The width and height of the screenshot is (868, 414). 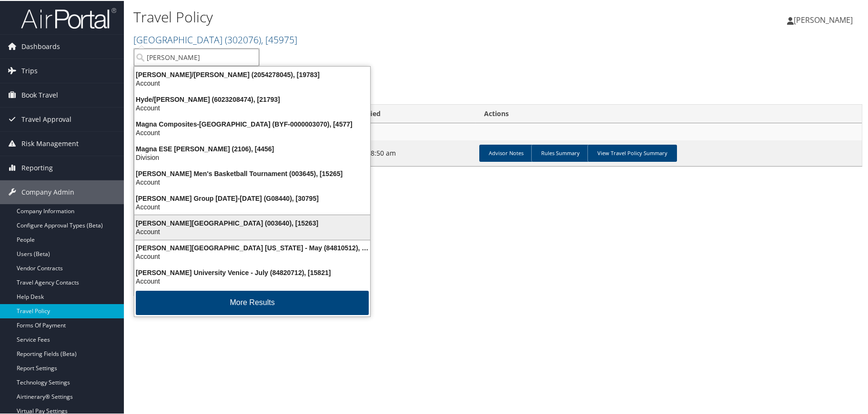 I want to click on a: Rules Summary, so click(x=560, y=153).